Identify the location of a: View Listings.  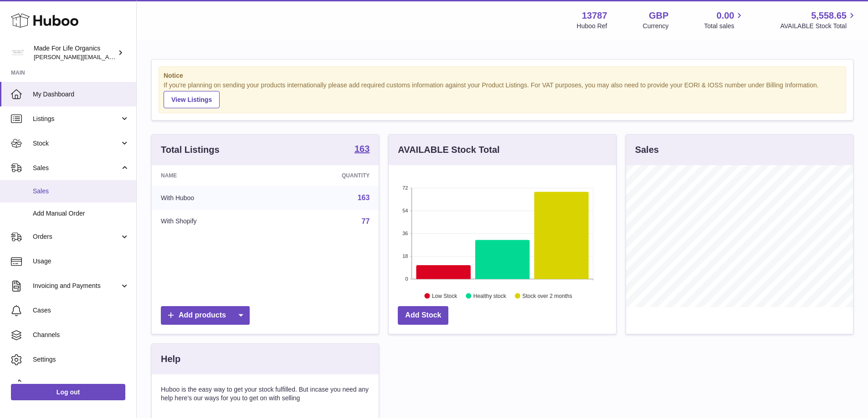
(191, 100).